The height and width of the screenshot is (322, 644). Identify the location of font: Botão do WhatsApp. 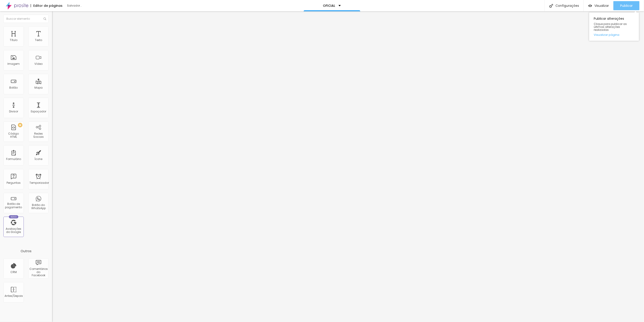
(39, 206).